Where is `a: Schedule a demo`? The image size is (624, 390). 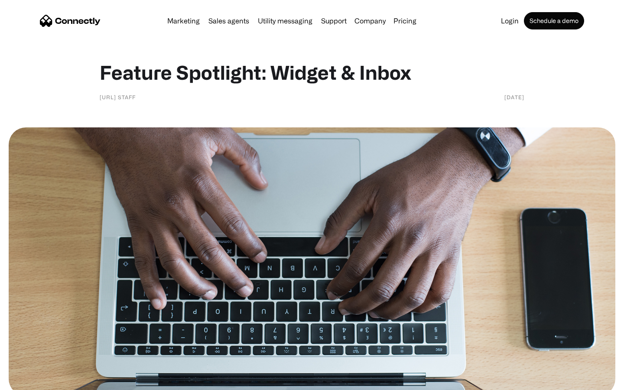 a: Schedule a demo is located at coordinates (554, 21).